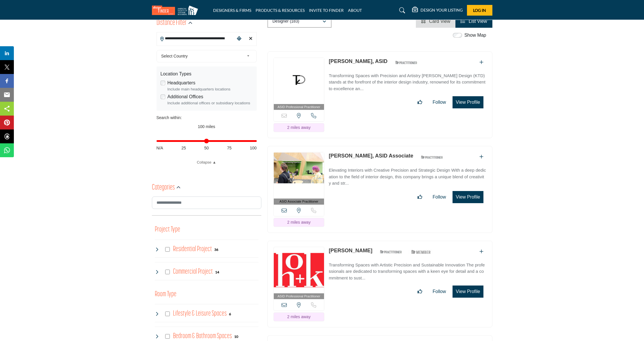 This screenshot has width=644, height=341. I want to click on b: 6, so click(230, 314).